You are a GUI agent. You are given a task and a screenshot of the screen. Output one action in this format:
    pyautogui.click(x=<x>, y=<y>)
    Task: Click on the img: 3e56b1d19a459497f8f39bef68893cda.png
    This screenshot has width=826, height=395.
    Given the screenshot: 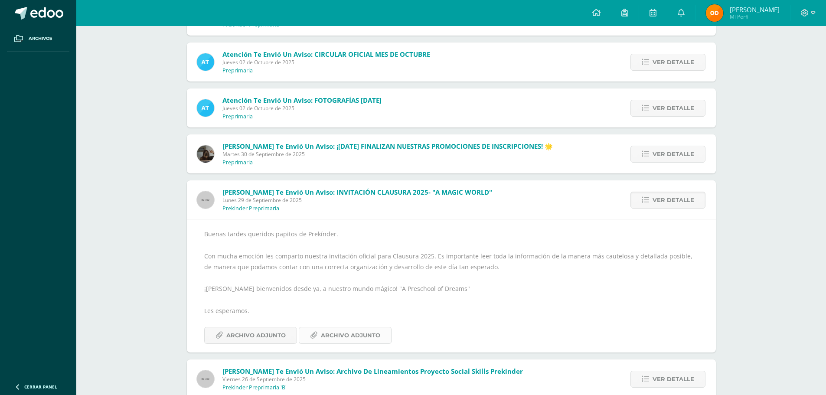 What is the action you would take?
    pyautogui.click(x=715, y=13)
    